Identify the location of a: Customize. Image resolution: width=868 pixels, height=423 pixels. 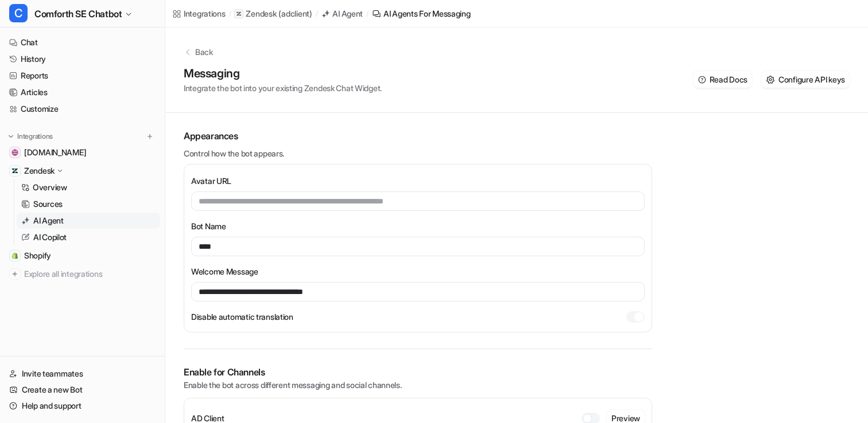
(82, 109).